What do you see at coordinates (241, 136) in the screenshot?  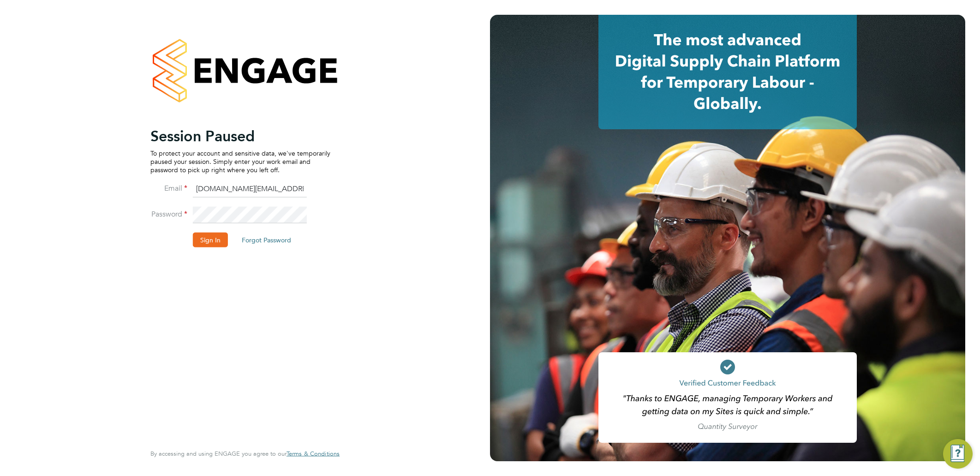 I see `h2: Session Paused` at bounding box center [241, 136].